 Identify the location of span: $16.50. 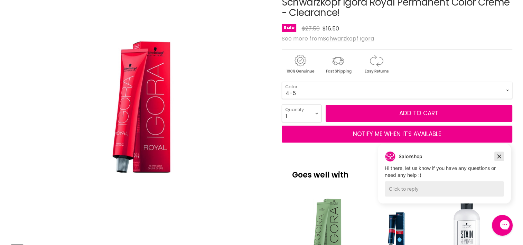
(331, 28).